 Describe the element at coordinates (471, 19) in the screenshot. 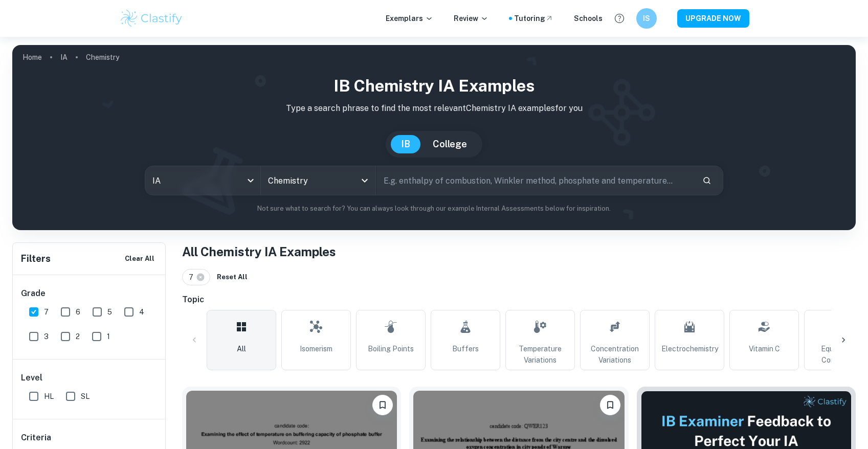

I see `p: Review` at that location.